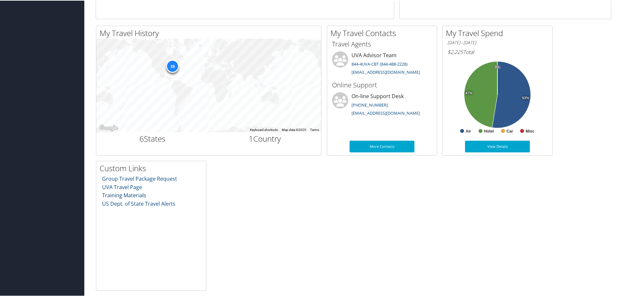  I want to click on text: Misc, so click(530, 130).